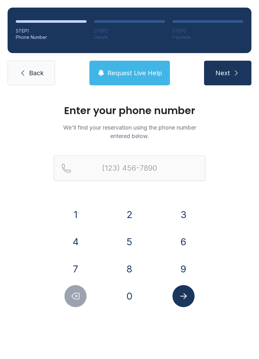 The width and height of the screenshot is (259, 359). What do you see at coordinates (51, 31) in the screenshot?
I see `div: STEP 1` at bounding box center [51, 31].